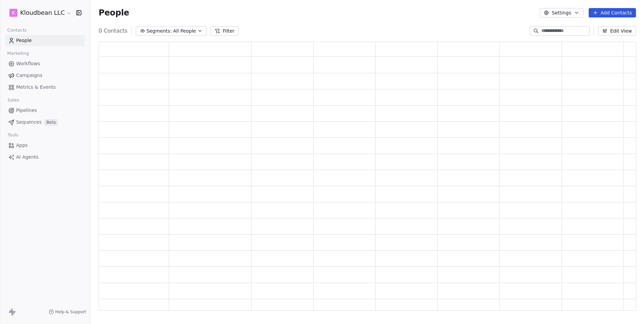  I want to click on span: Sales, so click(13, 100).